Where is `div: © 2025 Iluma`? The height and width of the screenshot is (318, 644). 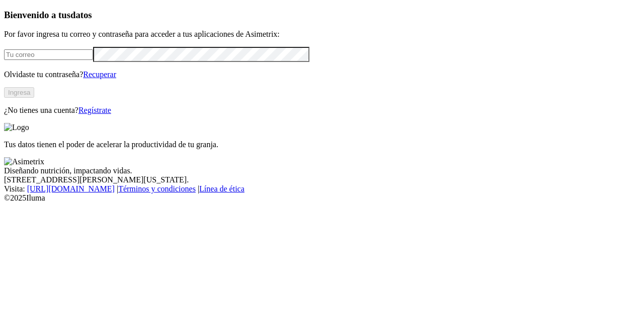
div: © 2025 Iluma is located at coordinates (322, 198).